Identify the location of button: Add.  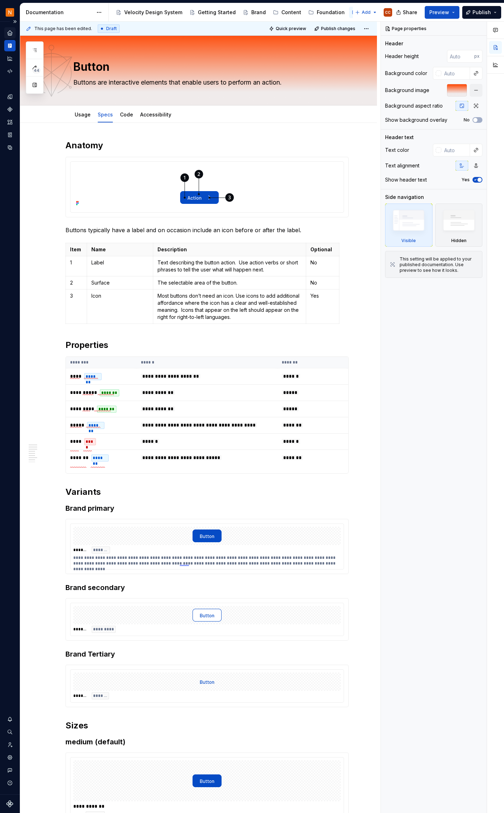
(366, 13).